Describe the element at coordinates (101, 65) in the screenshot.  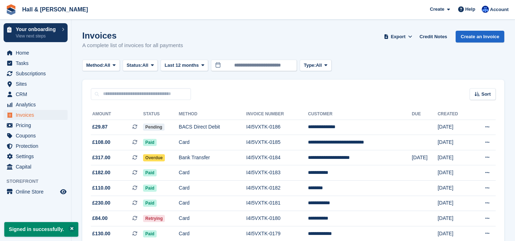
I see `button: Method: All` at that location.